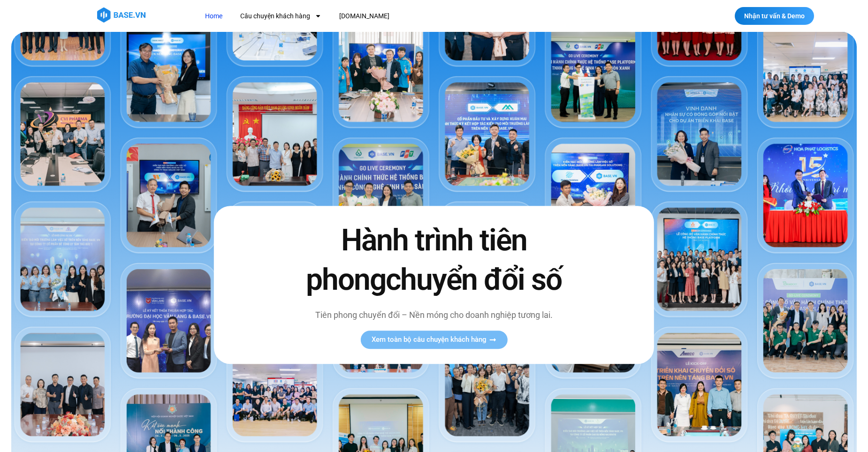 This screenshot has height=452, width=868. What do you see at coordinates (434, 340) in the screenshot?
I see `a: Xem toàn bộ câu chuyện khách hàng` at bounding box center [434, 340].